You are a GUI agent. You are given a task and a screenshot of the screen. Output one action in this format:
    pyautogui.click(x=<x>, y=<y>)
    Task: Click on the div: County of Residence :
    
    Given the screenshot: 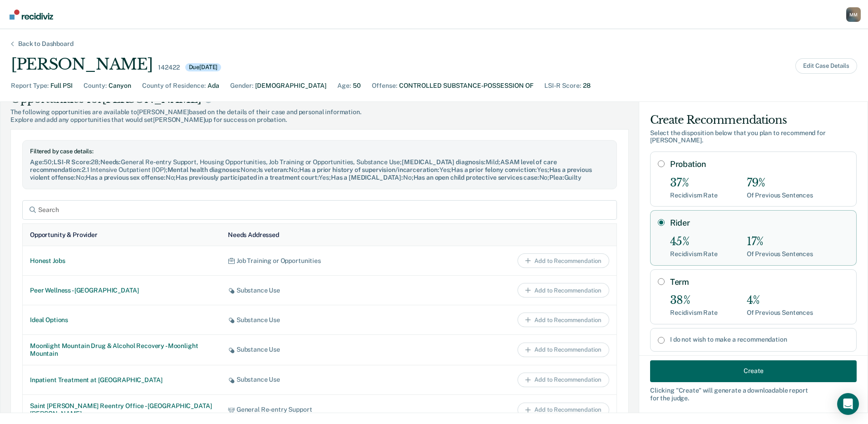 What is the action you would take?
    pyautogui.click(x=174, y=86)
    